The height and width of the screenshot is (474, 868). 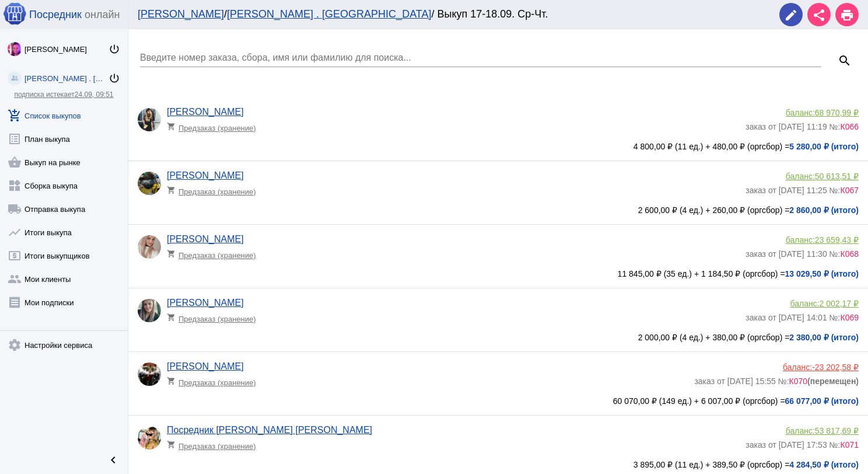 What do you see at coordinates (481, 58) in the screenshot?
I see `input: Введите номер заказа, сбора, имя или фамилию для поиска...` at bounding box center [481, 58].